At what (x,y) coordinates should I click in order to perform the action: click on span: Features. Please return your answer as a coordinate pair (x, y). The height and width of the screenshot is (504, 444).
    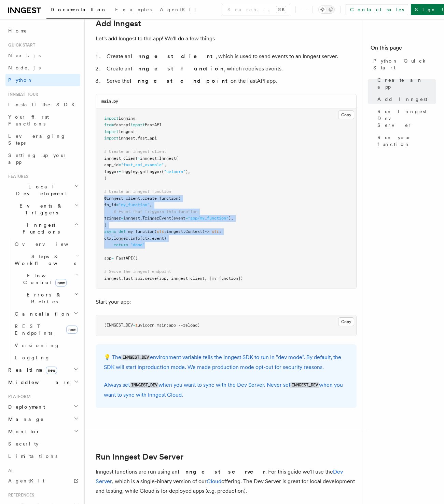
    Looking at the image, I should click on (17, 176).